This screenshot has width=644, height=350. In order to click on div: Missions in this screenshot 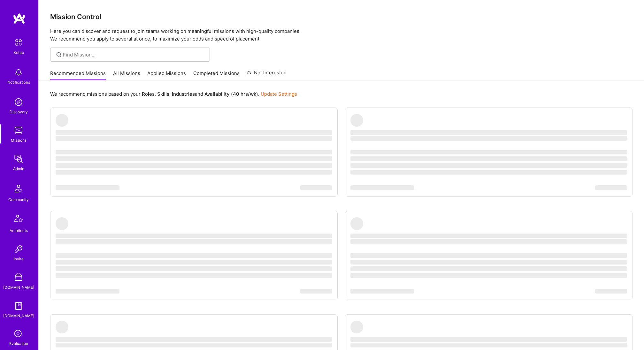, I will do `click(18, 140)`.